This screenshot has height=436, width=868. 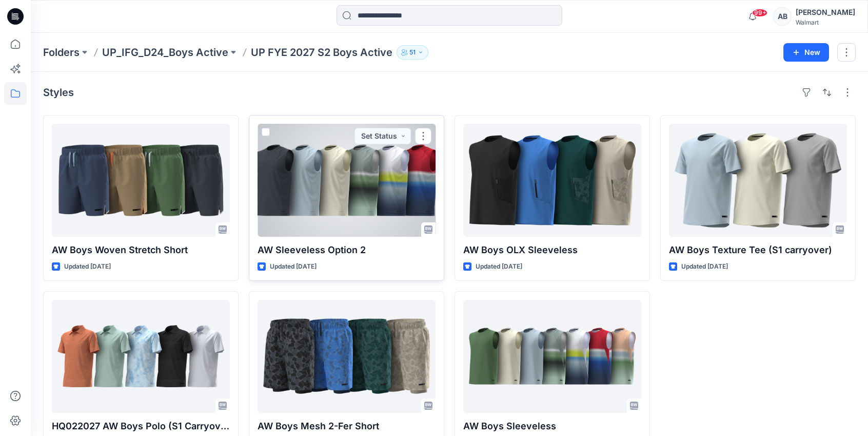 What do you see at coordinates (782, 16) in the screenshot?
I see `div: AB` at bounding box center [782, 16].